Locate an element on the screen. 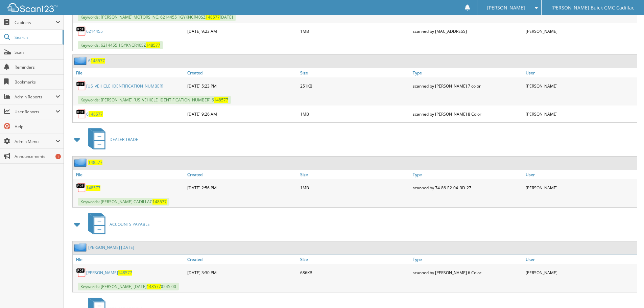  span: User Reports is located at coordinates (35, 112).